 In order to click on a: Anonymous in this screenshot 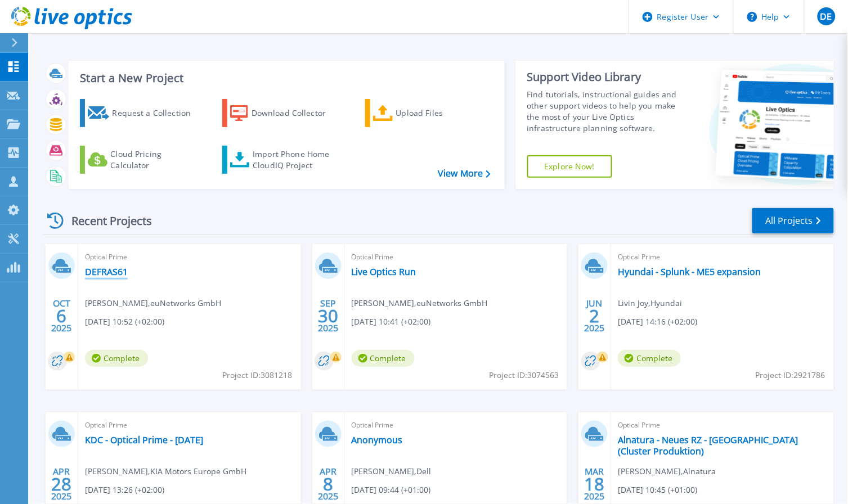, I will do `click(377, 440)`.